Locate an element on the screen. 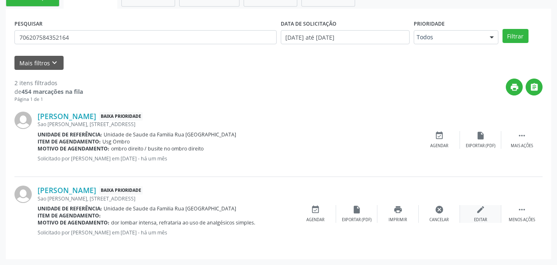 The width and height of the screenshot is (557, 265). label: DATA DE SOLICITAÇÃO is located at coordinates (308, 24).